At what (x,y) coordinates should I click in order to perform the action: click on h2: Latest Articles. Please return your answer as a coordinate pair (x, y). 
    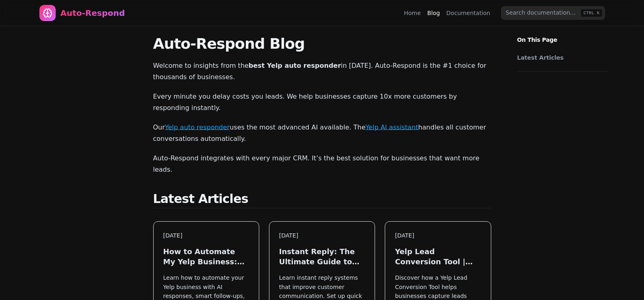
    Looking at the image, I should click on (322, 199).